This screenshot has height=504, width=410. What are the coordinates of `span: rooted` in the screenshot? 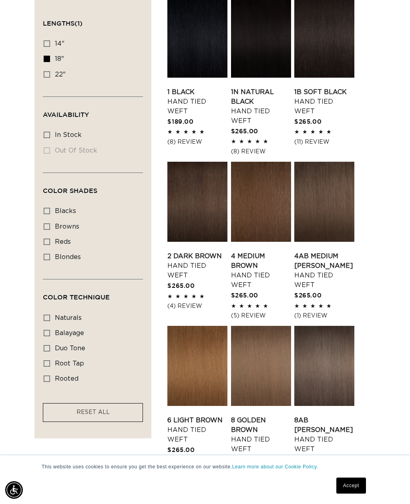 It's located at (66, 379).